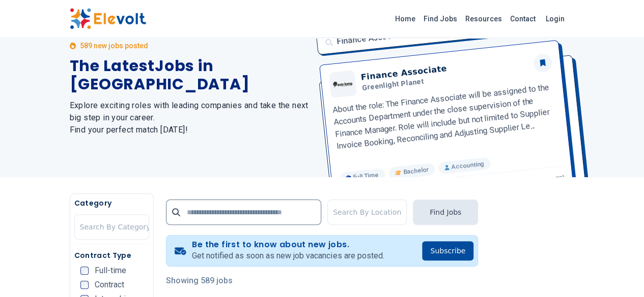 The image size is (644, 297). Describe the element at coordinates (110, 271) in the screenshot. I see `span: Full-time` at that location.